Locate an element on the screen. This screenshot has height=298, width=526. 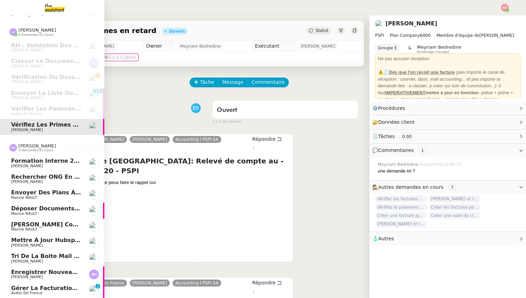
div: ⚠️🧾 : il faut : police + prime + courtage + classer dans Brokin + classer dans Drive dossier Fact... is located at coordinates (448, 89).